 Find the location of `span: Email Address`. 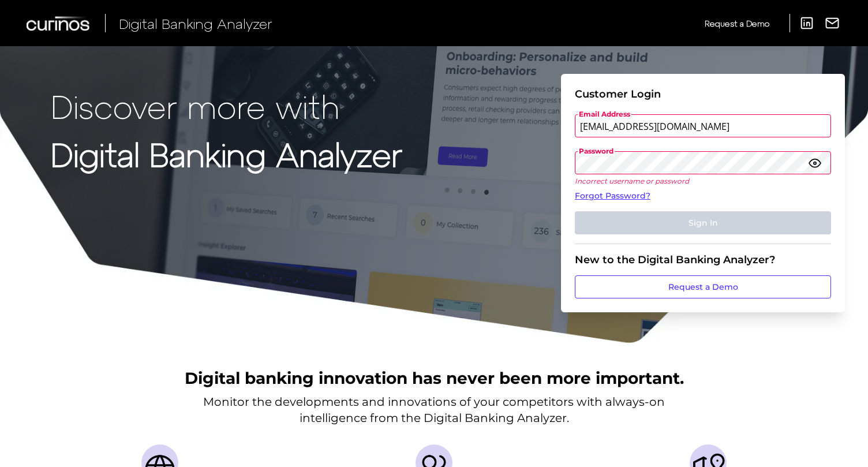

span: Email Address is located at coordinates (604, 114).